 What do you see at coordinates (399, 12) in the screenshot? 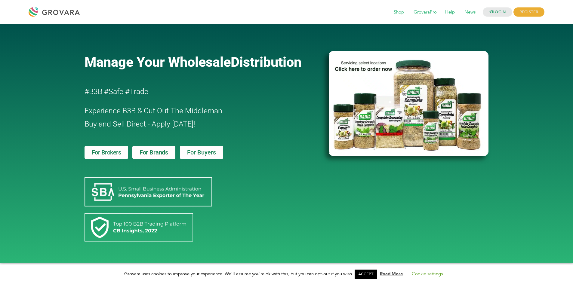
I see `span: Shop` at bounding box center [399, 12].